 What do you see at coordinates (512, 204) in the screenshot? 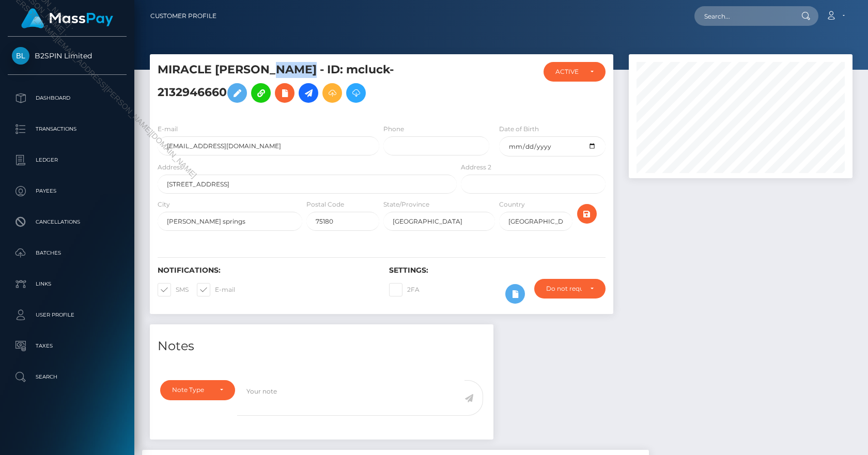
I see `label: Country` at bounding box center [512, 204].